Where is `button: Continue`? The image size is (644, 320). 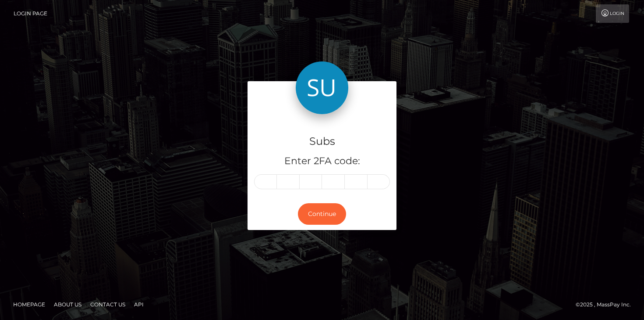 button: Continue is located at coordinates (322, 214).